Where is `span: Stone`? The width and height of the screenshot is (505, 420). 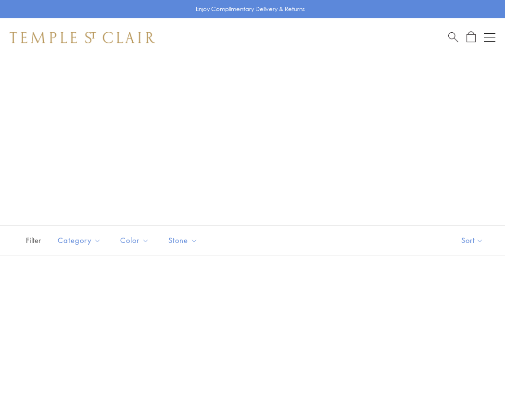 span: Stone is located at coordinates (185, 240).